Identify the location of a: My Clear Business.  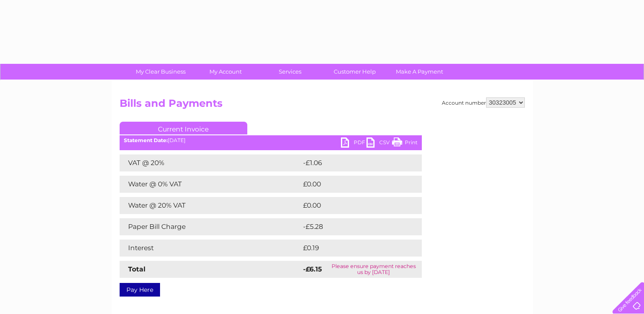
(160, 71).